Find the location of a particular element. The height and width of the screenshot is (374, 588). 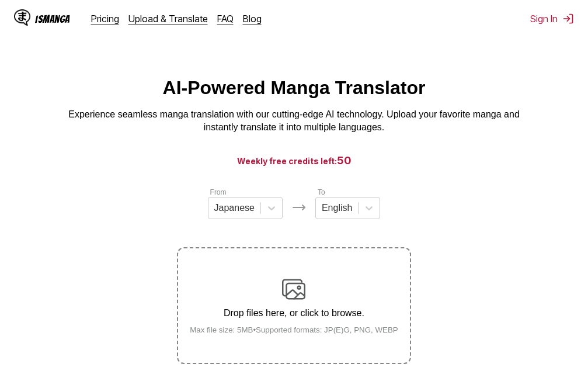

h3: Weekly free credits left: is located at coordinates (294, 160).